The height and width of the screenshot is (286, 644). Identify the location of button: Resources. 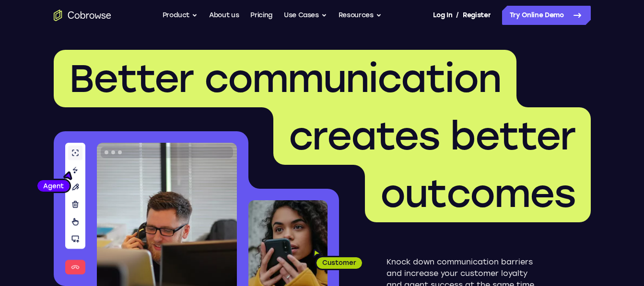
(360, 15).